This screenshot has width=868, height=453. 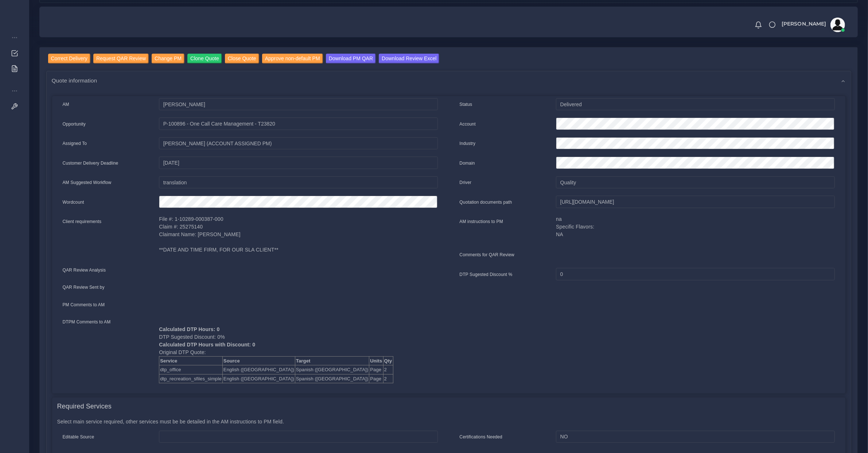 What do you see at coordinates (486, 274) in the screenshot?
I see `label: DTP Sugested Discount %` at bounding box center [486, 274].